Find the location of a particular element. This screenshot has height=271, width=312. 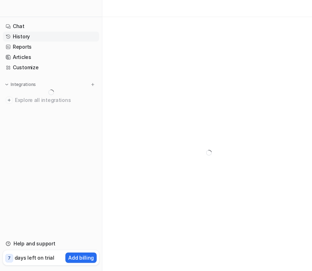

button: Add billing is located at coordinates (81, 258).